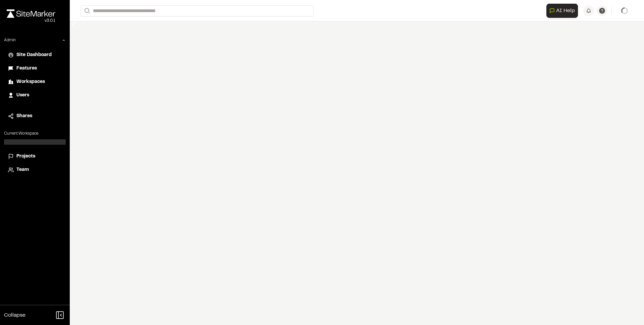  I want to click on a: Site Dashboard, so click(35, 55).